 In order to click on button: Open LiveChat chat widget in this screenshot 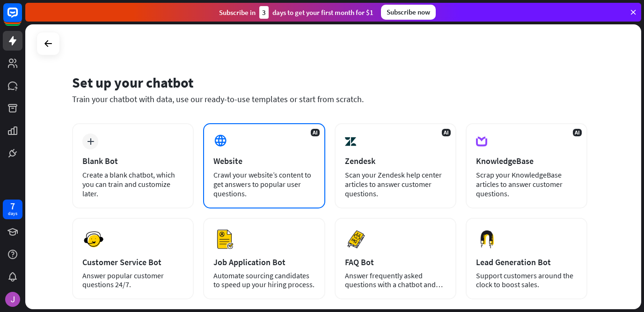, I will do `click(21, 18)`.